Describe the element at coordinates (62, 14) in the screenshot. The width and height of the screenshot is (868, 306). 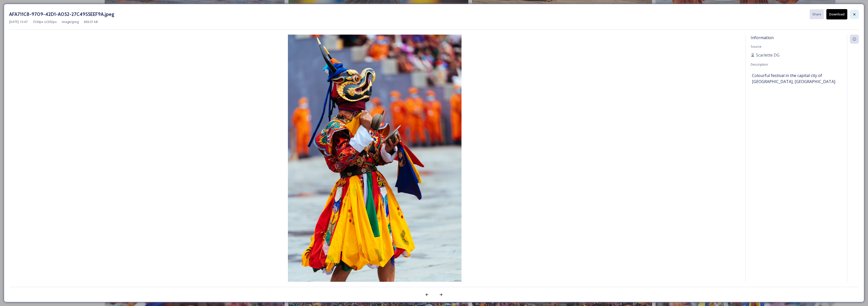
I see `h3: AFA711C8-9709-42D1-A052-27C4955EEF9A.jpeg` at that location.